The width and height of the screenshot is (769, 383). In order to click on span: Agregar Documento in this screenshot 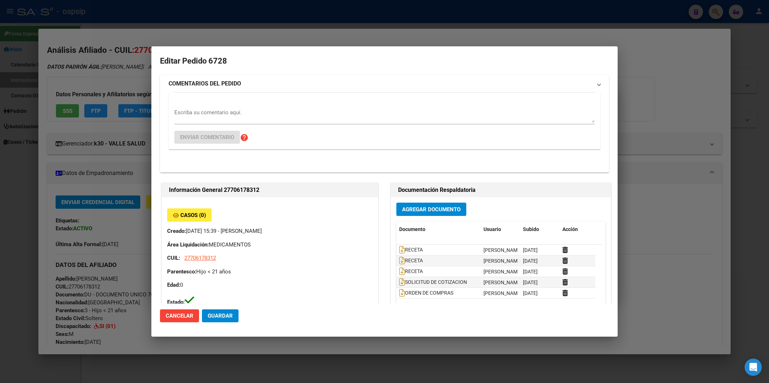, I will do `click(431, 209)`.